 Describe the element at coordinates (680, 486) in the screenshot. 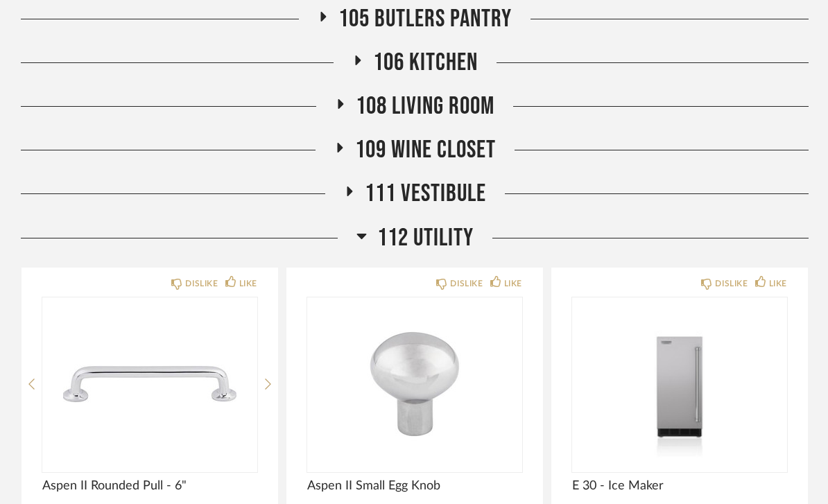

I see `span: E 30 - Ice Maker` at that location.